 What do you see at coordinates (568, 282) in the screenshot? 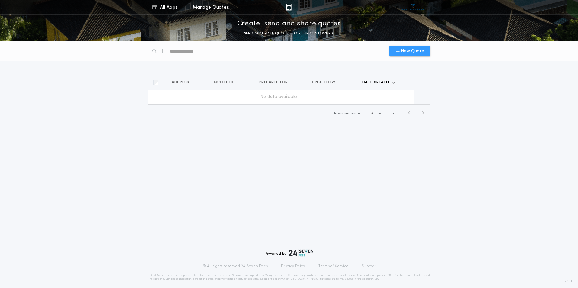
I see `span: 3.8.0` at bounding box center [568, 282].